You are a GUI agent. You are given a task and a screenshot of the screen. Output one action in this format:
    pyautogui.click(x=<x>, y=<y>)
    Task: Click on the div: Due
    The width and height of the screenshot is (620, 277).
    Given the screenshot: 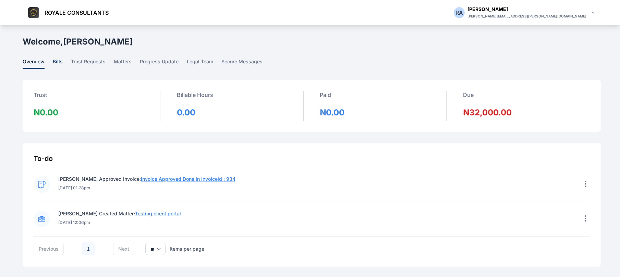 What is the action you would take?
    pyautogui.click(x=488, y=99)
    